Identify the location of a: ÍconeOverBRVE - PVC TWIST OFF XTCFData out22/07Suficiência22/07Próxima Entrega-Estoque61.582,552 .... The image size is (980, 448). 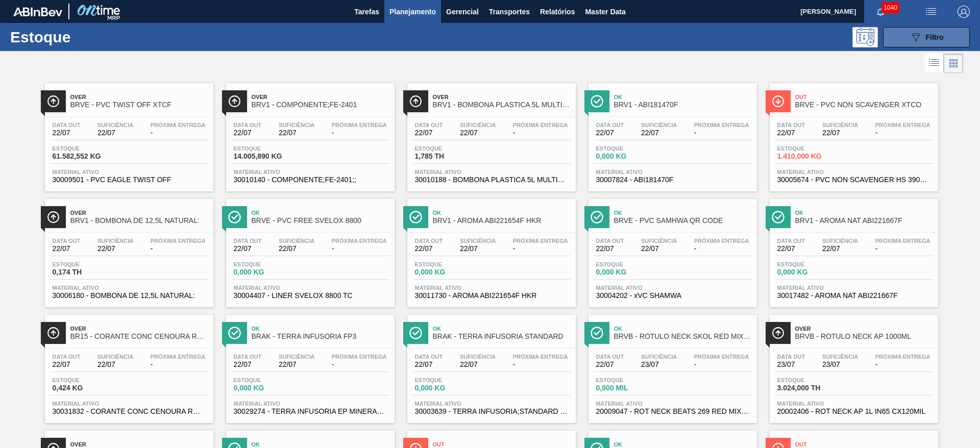
(128, 133).